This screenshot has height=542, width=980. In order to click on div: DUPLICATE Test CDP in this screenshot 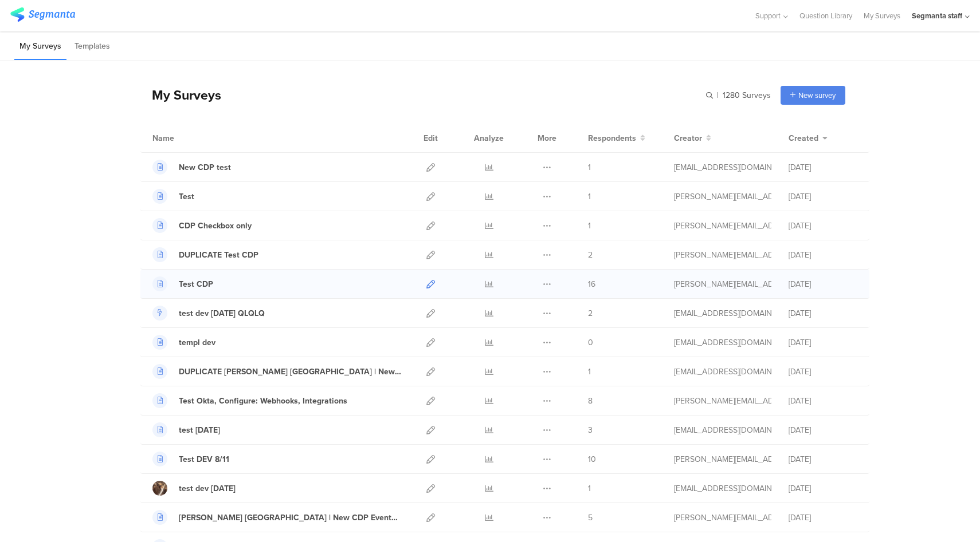, I will do `click(218, 255)`.